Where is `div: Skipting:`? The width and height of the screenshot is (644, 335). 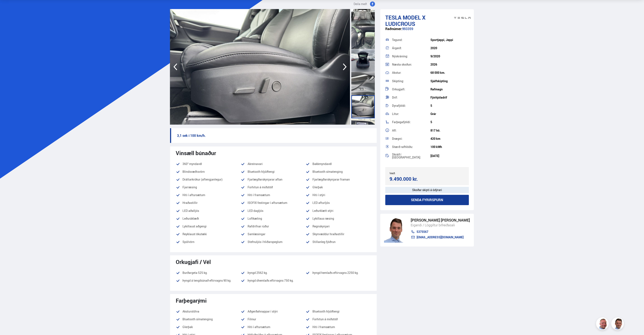 div: Skipting: is located at coordinates (411, 81).